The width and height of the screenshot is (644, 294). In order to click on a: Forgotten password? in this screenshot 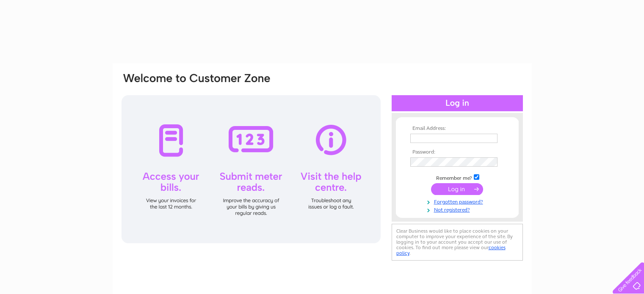, I will do `click(458, 201)`.